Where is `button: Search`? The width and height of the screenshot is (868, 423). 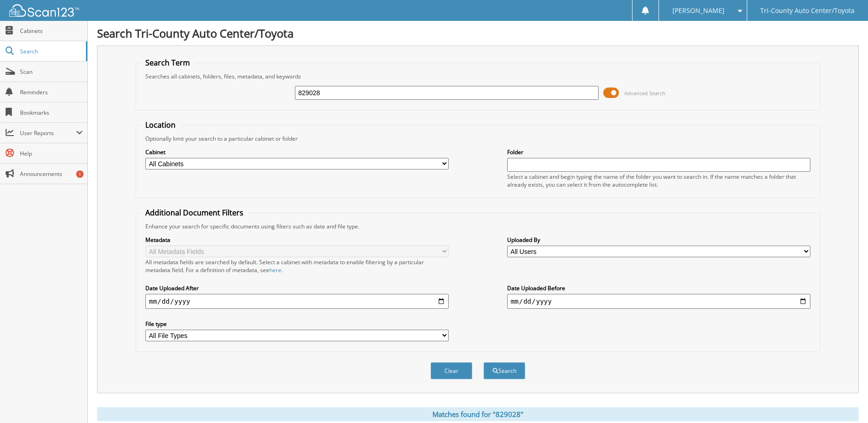
button: Search is located at coordinates (504, 370).